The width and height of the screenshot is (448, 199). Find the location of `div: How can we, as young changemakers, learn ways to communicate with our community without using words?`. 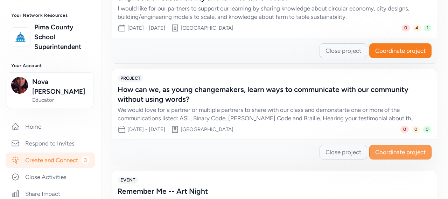

div: How can we, as young changemakers, learn ways to communicate with our community without using words? is located at coordinates (267, 94).